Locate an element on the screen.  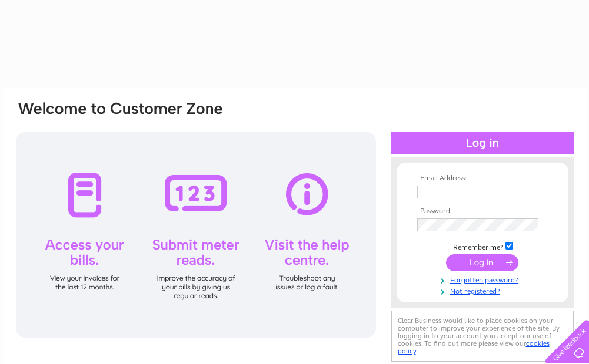
input: Submit is located at coordinates (482, 263).